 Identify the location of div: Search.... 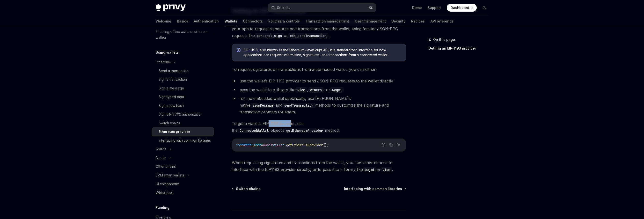
(284, 8).